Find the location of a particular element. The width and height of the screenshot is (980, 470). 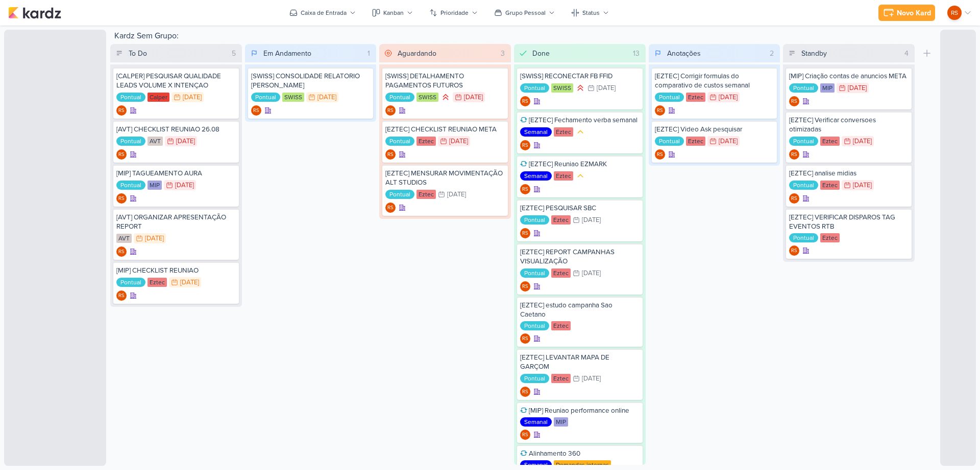

div: SWISS is located at coordinates (427, 97).